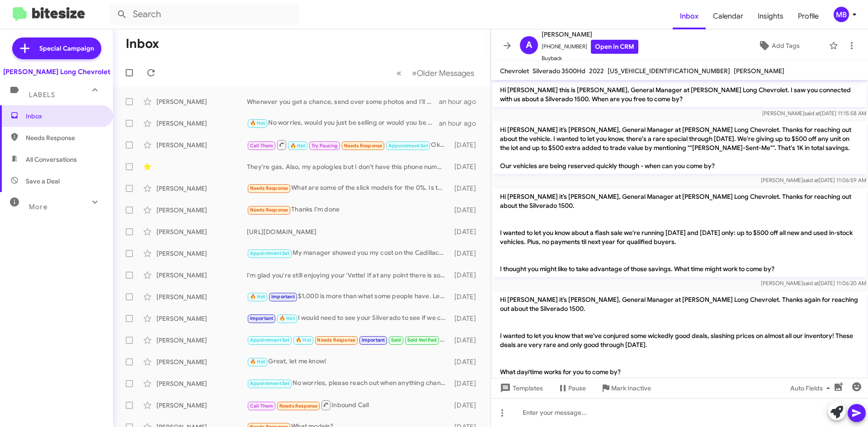 The width and height of the screenshot is (868, 427). What do you see at coordinates (348, 210) in the screenshot?
I see `div: Thanks I'm done` at bounding box center [348, 210].